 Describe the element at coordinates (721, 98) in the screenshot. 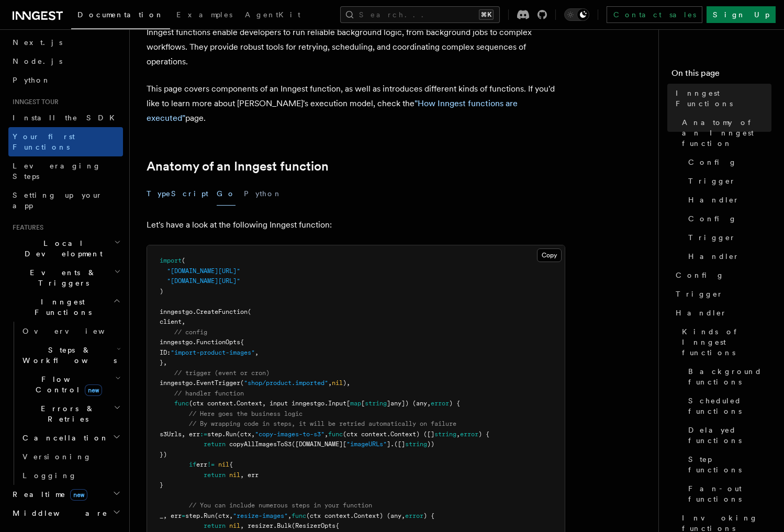

I see `a: Inngest Functions` at that location.